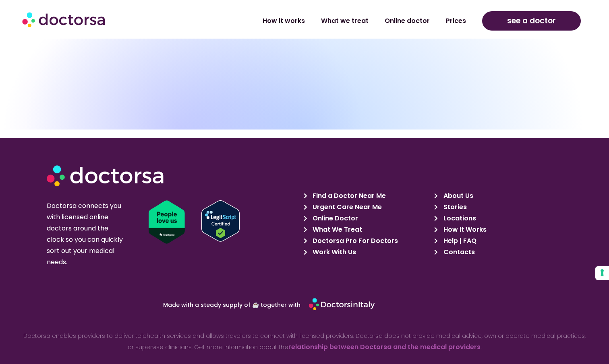 This screenshot has height=364, width=609. I want to click on a: Work With Us, so click(367, 253).